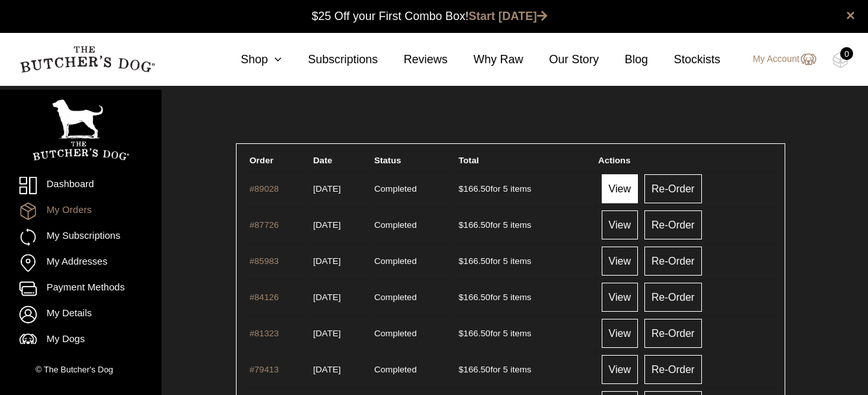 The width and height of the screenshot is (868, 395). Describe the element at coordinates (264, 261) in the screenshot. I see `a: #85983` at that location.